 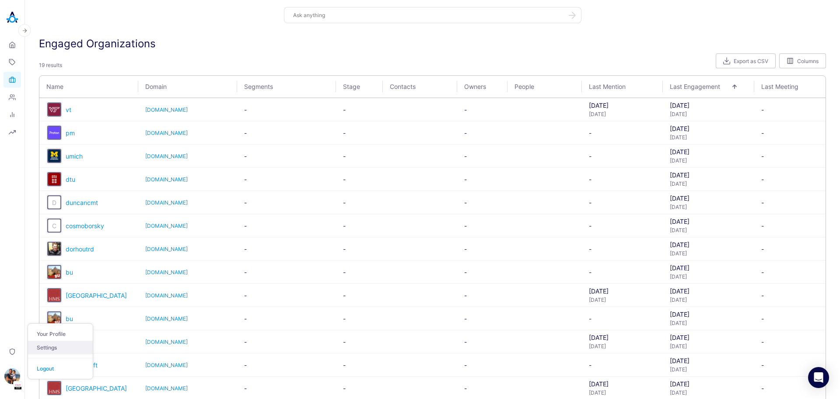 I want to click on span: cosmoborsky, so click(x=85, y=225).